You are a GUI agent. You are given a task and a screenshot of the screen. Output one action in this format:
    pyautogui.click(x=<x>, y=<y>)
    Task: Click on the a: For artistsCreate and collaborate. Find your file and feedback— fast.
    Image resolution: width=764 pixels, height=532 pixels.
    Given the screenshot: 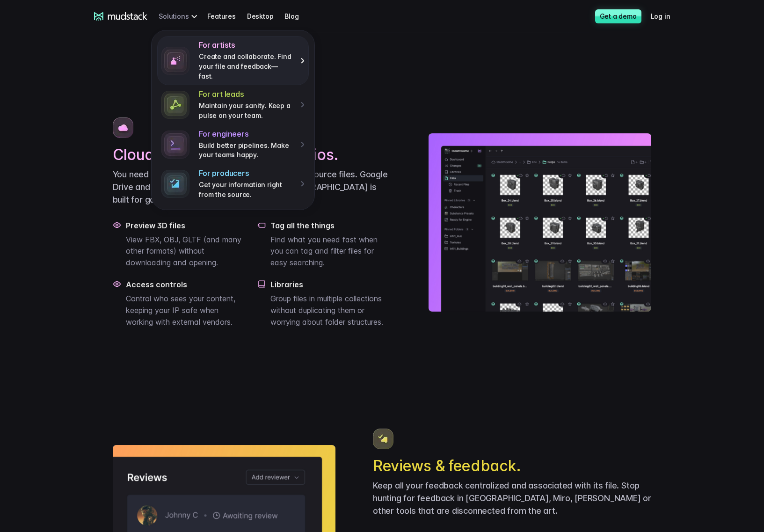 What is the action you would take?
    pyautogui.click(x=233, y=61)
    